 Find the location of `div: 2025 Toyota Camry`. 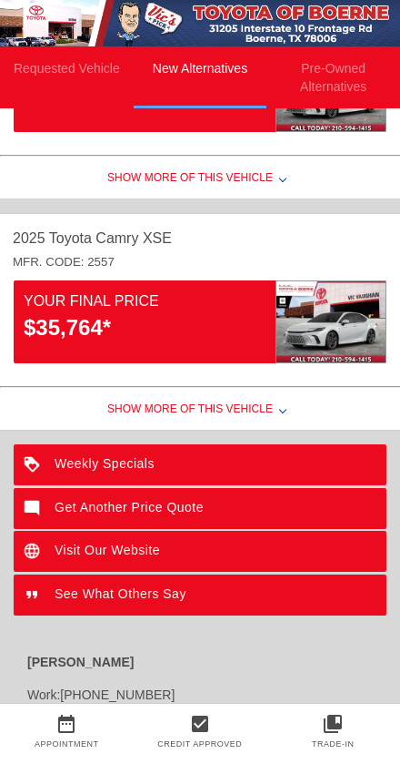

div: 2025 Toyota Camry is located at coordinates (76, 238).